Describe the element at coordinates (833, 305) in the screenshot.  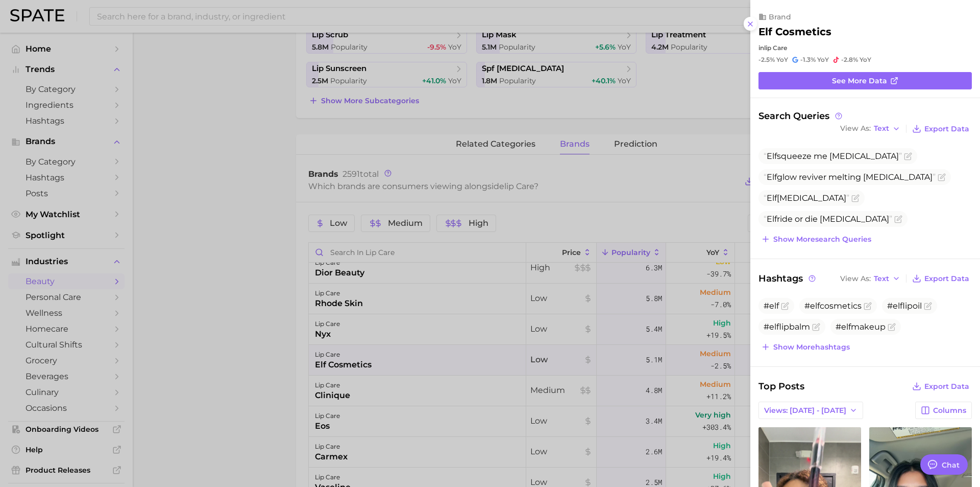
I see `span: #elfcosmetics` at that location.